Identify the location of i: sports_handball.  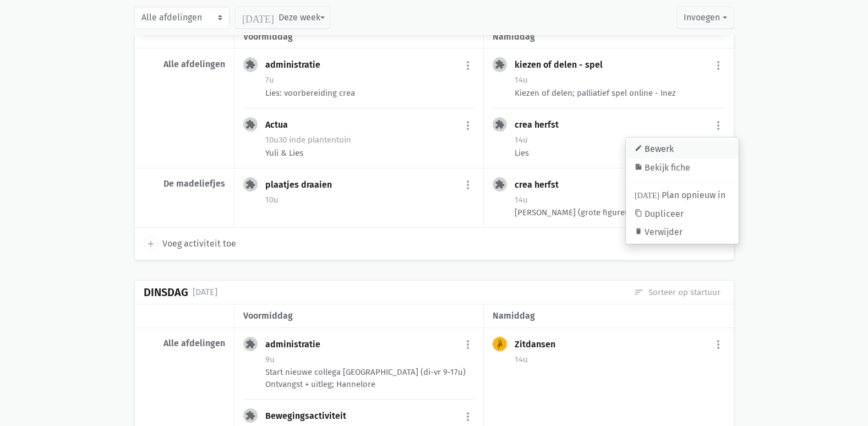
(500, 344).